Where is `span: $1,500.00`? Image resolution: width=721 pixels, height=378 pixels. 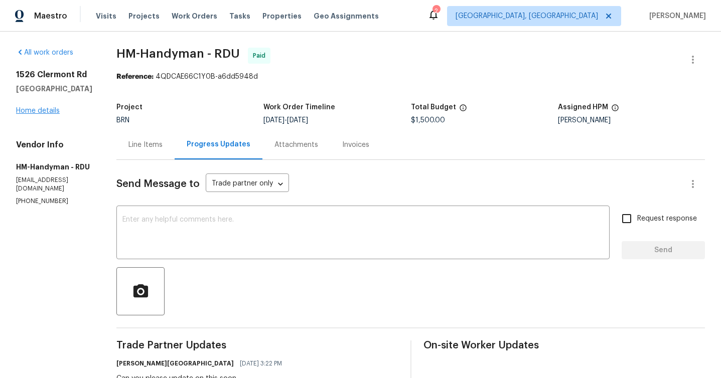 span: $1,500.00 is located at coordinates (428, 120).